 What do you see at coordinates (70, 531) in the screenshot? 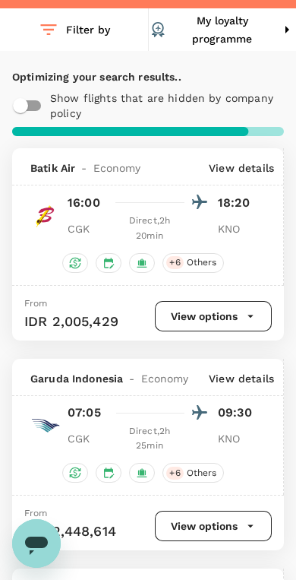
I see `p: IDR 2,448,614` at bounding box center [70, 531].